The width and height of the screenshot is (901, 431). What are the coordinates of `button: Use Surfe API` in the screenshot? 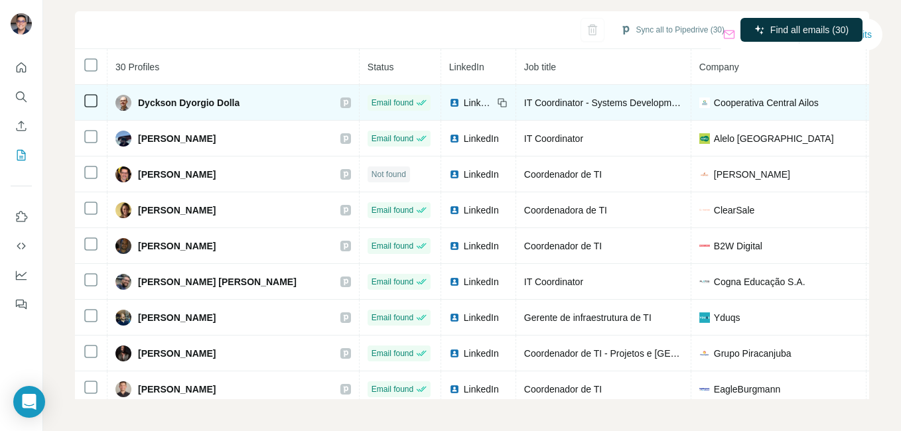 It's located at (21, 246).